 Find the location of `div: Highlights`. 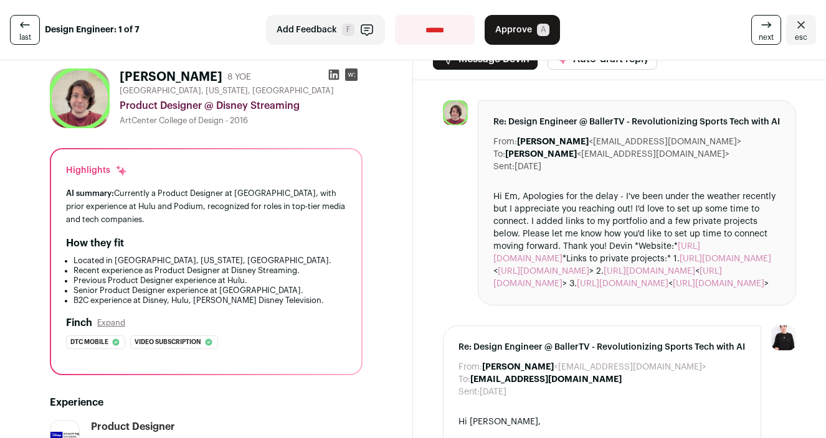

div: Highlights is located at coordinates (97, 171).